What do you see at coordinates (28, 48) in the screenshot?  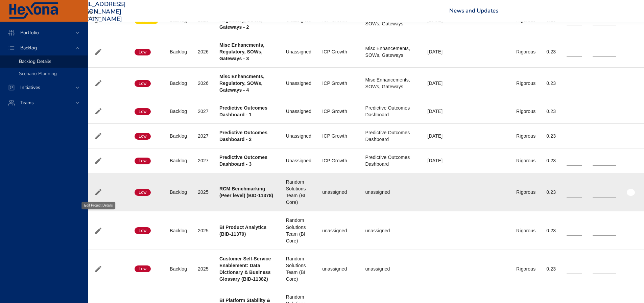 I see `span: Backlog` at bounding box center [28, 48].